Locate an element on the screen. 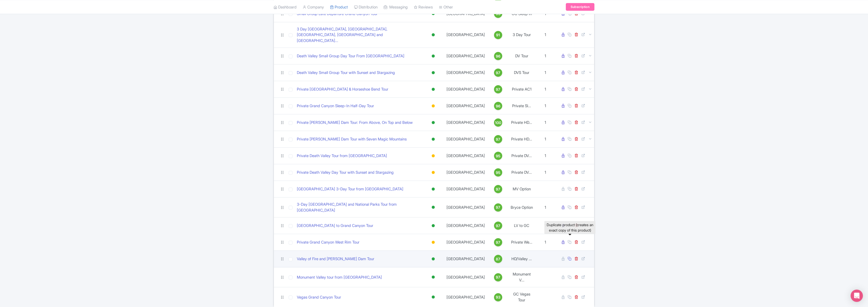  span: 93 is located at coordinates (498, 297).